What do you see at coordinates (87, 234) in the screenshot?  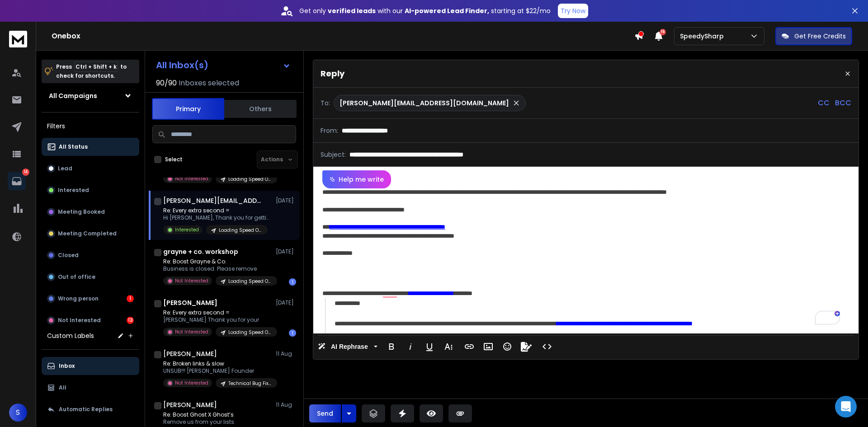 I see `p: Meeting Completed` at bounding box center [87, 234].